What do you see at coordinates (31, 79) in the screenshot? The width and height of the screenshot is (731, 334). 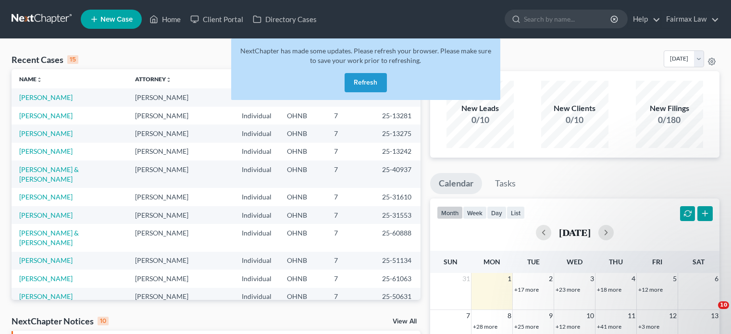 I see `a: Nameunfold_more` at bounding box center [31, 79].